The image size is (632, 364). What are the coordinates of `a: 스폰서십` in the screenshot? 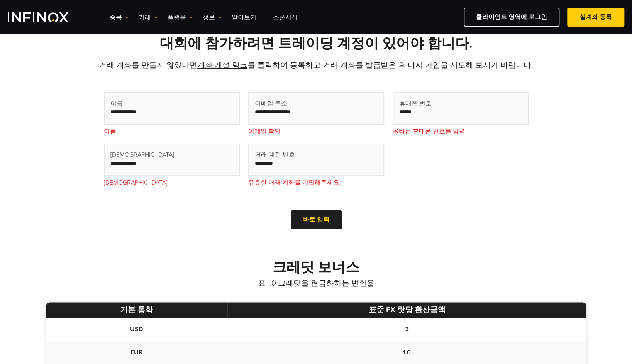 It's located at (285, 17).